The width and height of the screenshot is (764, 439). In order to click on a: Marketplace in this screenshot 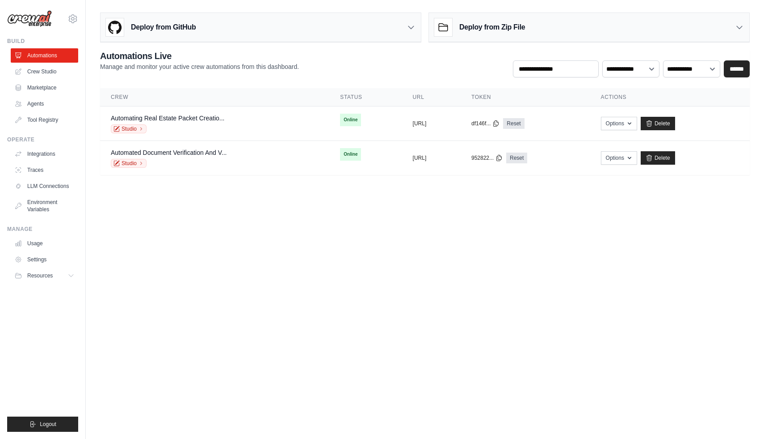, I will do `click(44, 88)`.